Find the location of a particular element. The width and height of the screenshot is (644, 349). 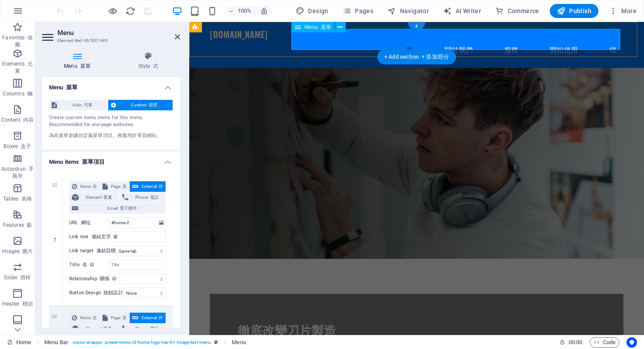

font: 圖片 is located at coordinates (27, 252).